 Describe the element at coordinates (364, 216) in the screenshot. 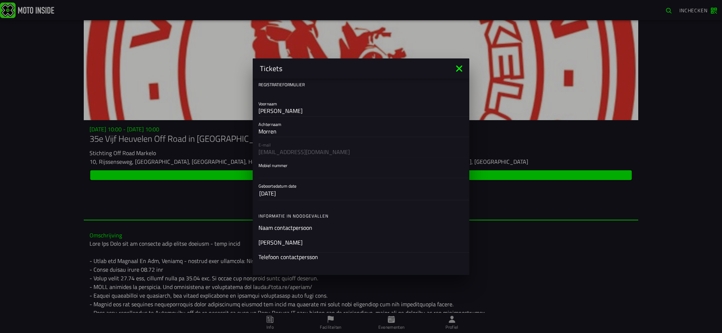

I see `ion-label: Informatie in noodgevallen` at that location.